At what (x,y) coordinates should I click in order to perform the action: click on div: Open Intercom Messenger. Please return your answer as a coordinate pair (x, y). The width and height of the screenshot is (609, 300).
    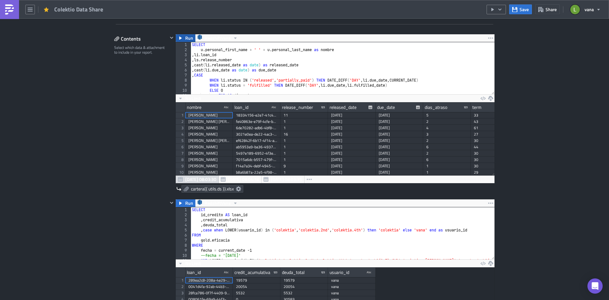
    Looking at the image, I should click on (595, 286).